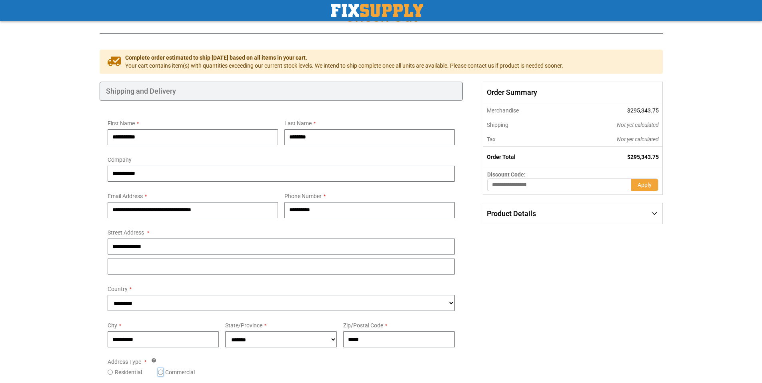 Image resolution: width=762 pixels, height=383 pixels. Describe the element at coordinates (121, 123) in the screenshot. I see `span: First Name` at that location.